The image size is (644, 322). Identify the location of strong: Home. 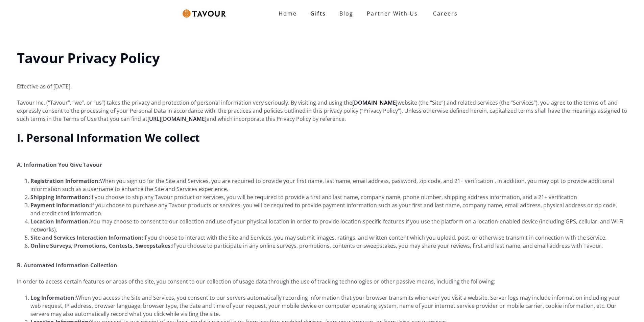
(288, 13).